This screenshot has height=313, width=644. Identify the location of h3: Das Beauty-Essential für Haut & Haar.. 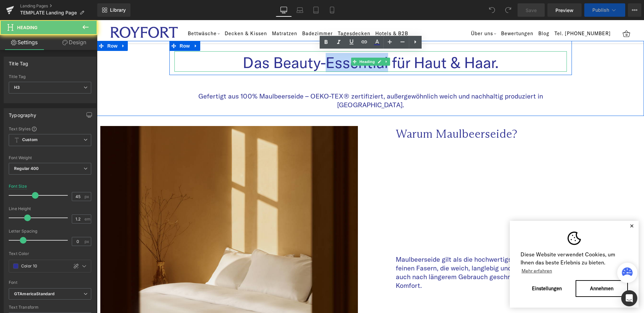
(274, 43).